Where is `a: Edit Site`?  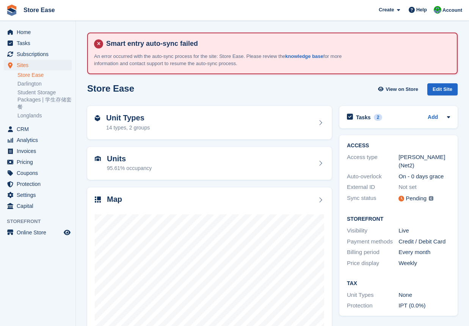
a: Edit Site is located at coordinates (442, 91).